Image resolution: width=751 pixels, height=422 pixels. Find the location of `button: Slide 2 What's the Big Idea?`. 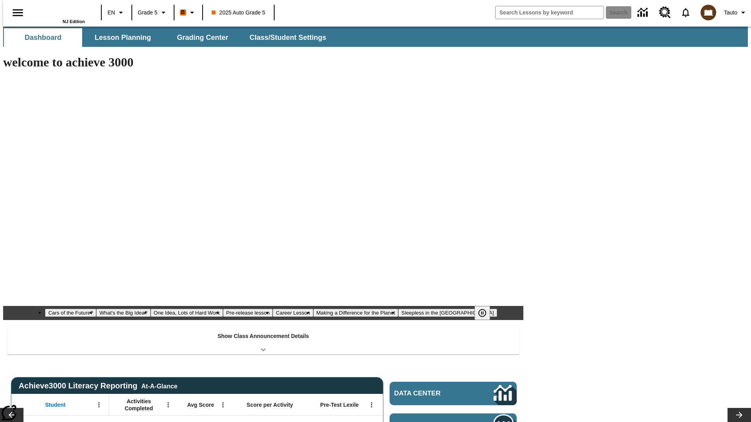

button: Slide 2 What's the Big Idea? is located at coordinates (123, 313).